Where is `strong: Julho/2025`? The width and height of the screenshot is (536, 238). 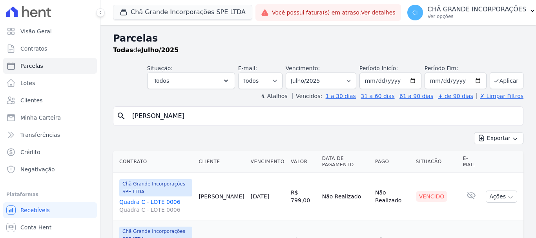 strong: Julho/2025 is located at coordinates (160, 50).